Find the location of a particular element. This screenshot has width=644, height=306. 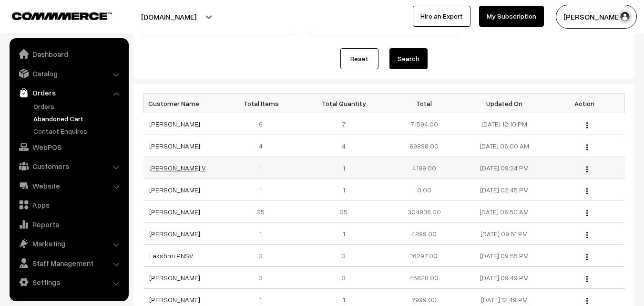

a: Apps is located at coordinates (69, 205).